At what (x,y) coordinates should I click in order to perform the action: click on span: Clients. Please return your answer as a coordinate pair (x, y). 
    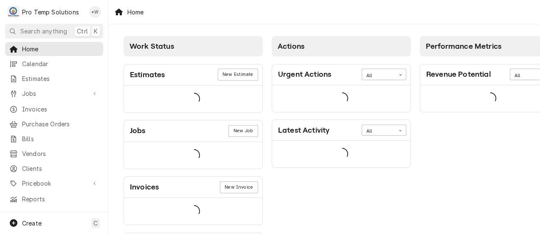
    Looking at the image, I should click on (60, 168).